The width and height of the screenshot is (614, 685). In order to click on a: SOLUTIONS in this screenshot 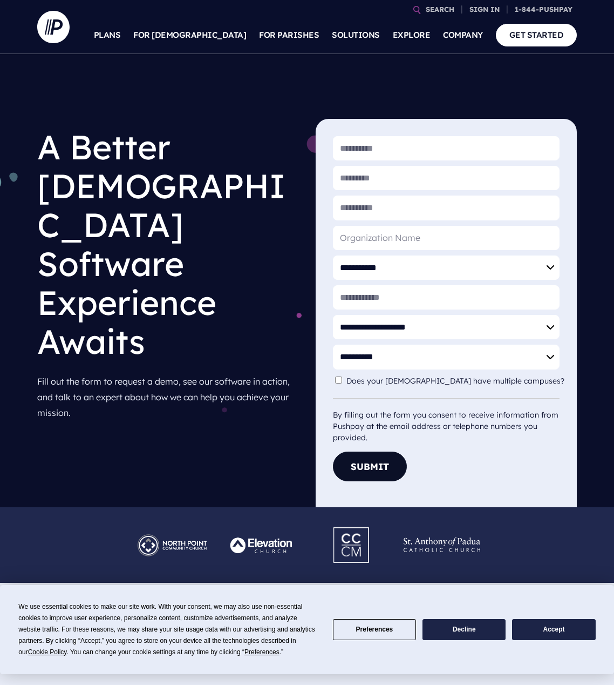, I will do `click(356, 35)`.